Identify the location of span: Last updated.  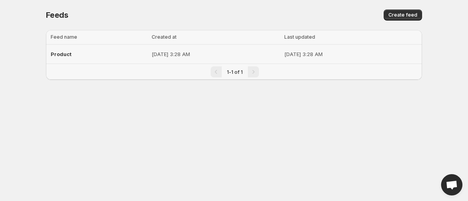
(299, 37).